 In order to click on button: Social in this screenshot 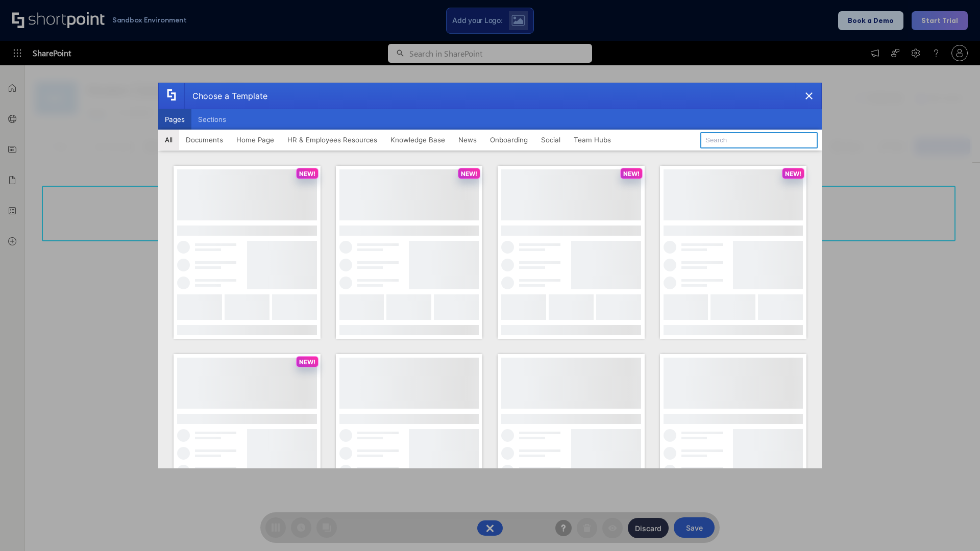, I will do `click(551, 139)`.